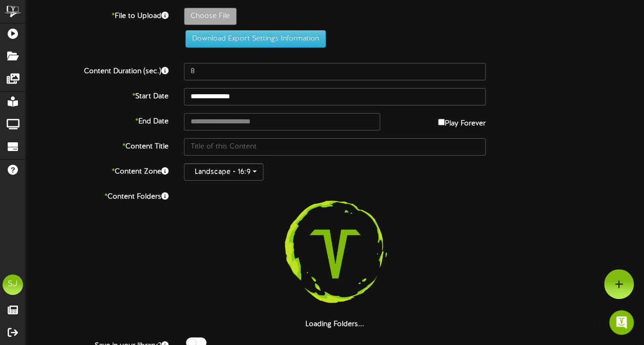 This screenshot has width=644, height=345. I want to click on label: Start Date, so click(97, 95).